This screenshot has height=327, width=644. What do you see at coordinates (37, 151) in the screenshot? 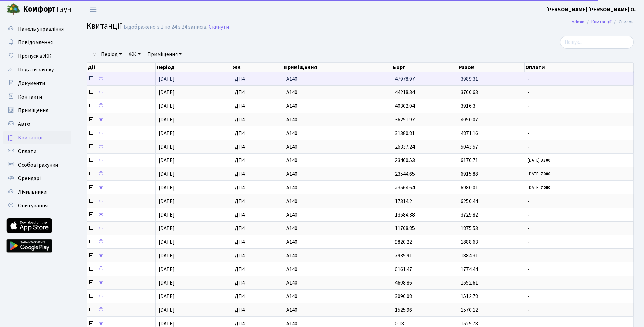
I see `a: Оплати` at bounding box center [37, 151].